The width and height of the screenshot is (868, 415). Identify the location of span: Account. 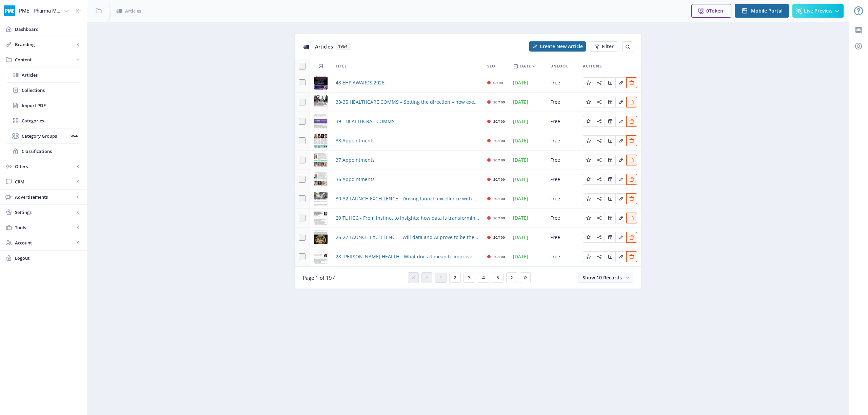
(45, 243).